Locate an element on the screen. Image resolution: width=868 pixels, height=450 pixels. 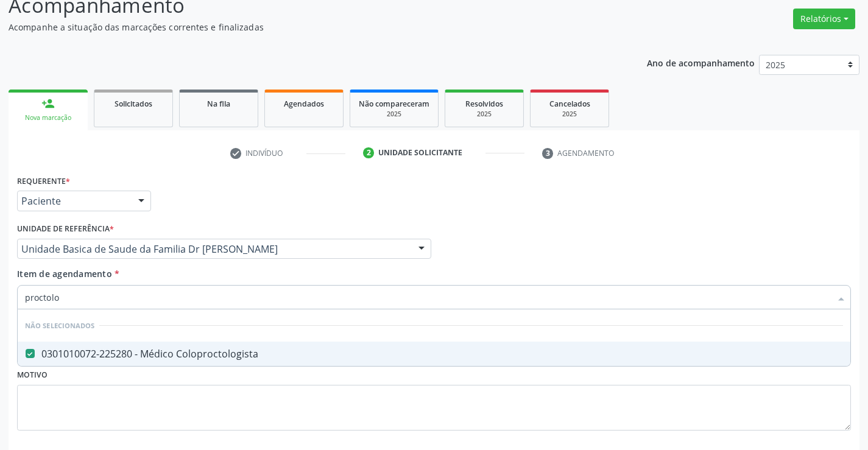
label: Motivo is located at coordinates (32, 375).